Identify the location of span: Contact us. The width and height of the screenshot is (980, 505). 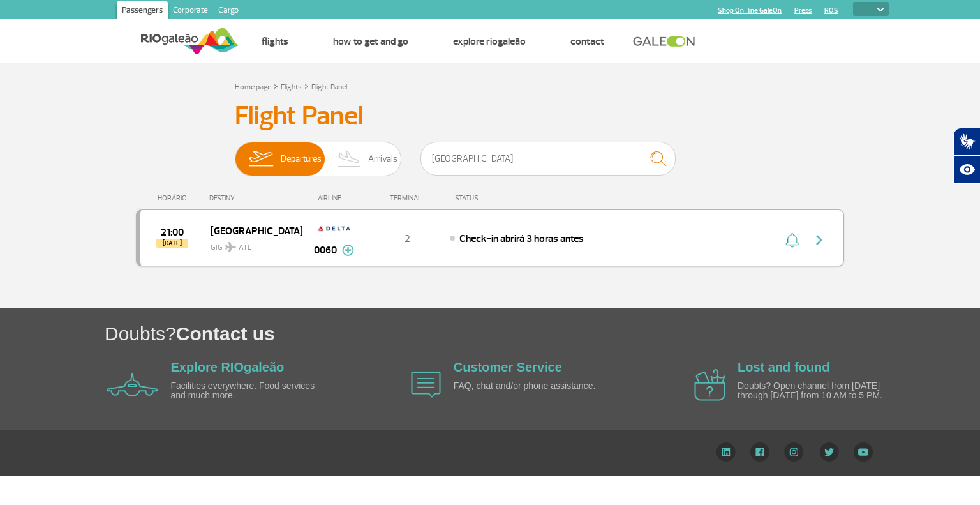
(225, 333).